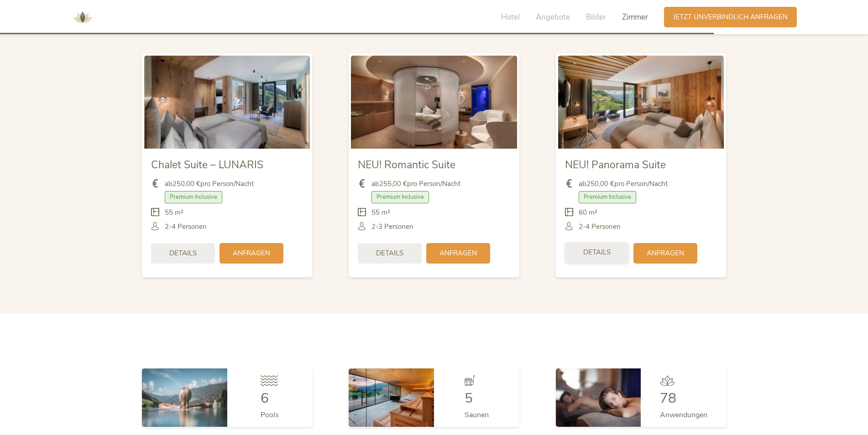  I want to click on span: 78, so click(668, 398).